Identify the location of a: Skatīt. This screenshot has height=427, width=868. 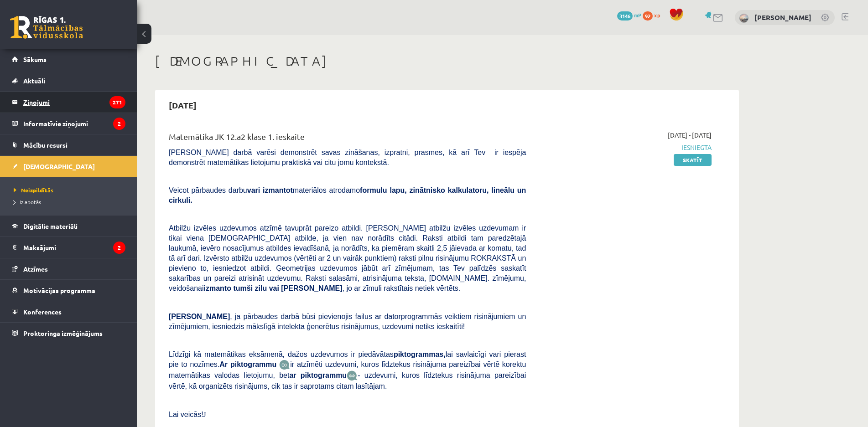
(692, 160).